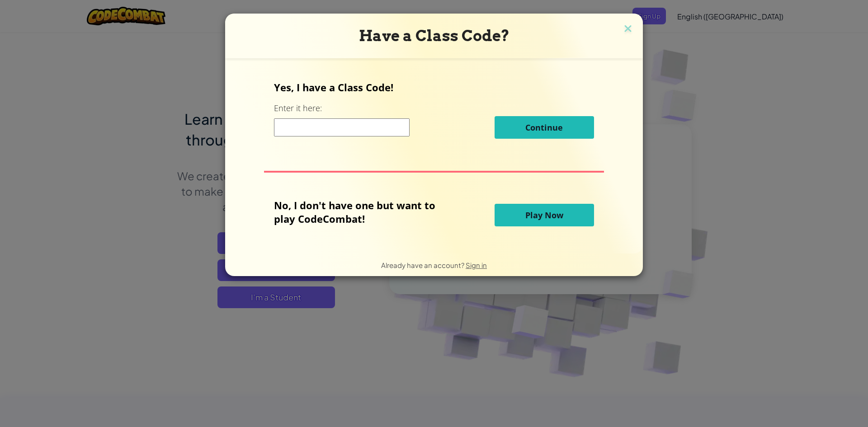 This screenshot has width=868, height=427. Describe the element at coordinates (476, 265) in the screenshot. I see `a: Sign in` at that location.